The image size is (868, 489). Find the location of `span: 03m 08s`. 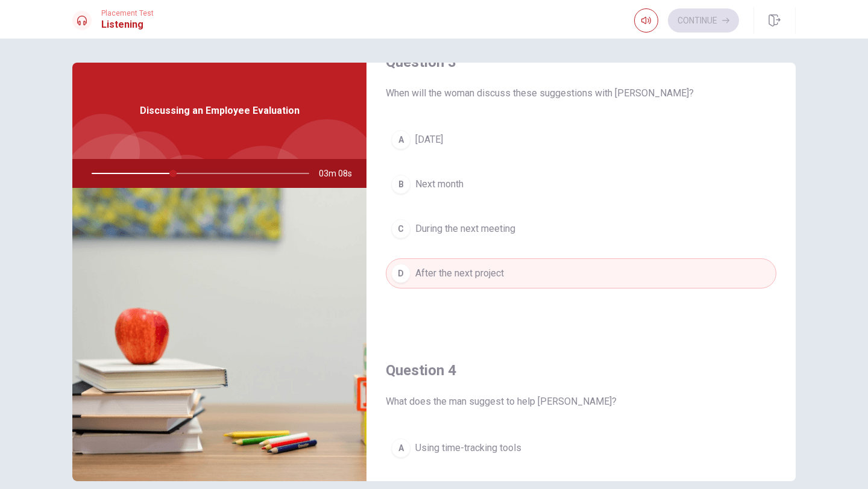

span: 03m 08s is located at coordinates (340, 174).